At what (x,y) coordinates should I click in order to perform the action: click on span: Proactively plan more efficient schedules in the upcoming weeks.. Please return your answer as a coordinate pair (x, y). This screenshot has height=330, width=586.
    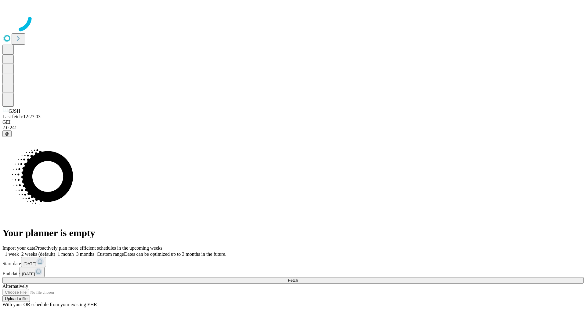
    Looking at the image, I should click on (100, 248).